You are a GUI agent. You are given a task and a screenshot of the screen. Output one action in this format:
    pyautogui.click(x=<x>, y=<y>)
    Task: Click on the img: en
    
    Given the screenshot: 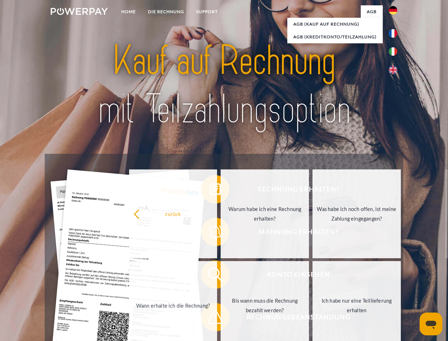 What is the action you would take?
    pyautogui.click(x=393, y=70)
    